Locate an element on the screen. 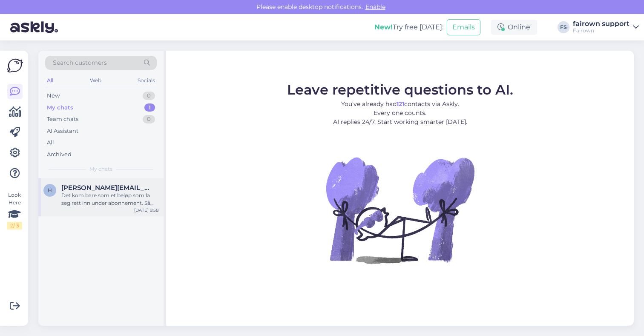 This screenshot has height=336, width=644. div: Online is located at coordinates (514, 27).